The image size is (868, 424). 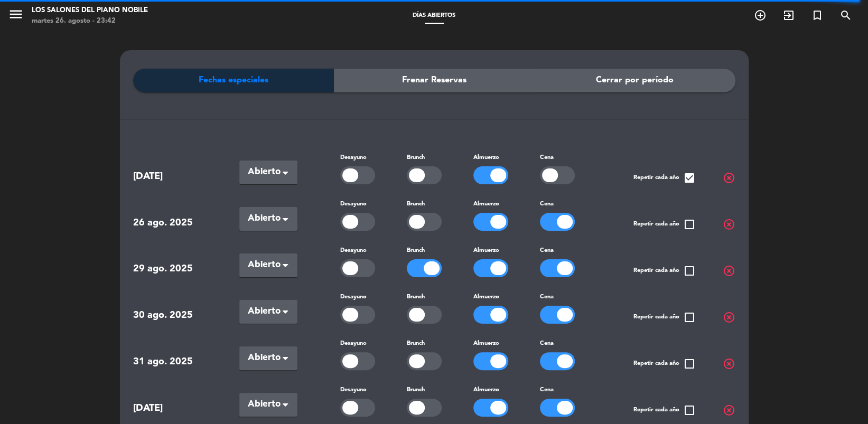 What do you see at coordinates (16, 14) in the screenshot?
I see `i: menu` at bounding box center [16, 14].